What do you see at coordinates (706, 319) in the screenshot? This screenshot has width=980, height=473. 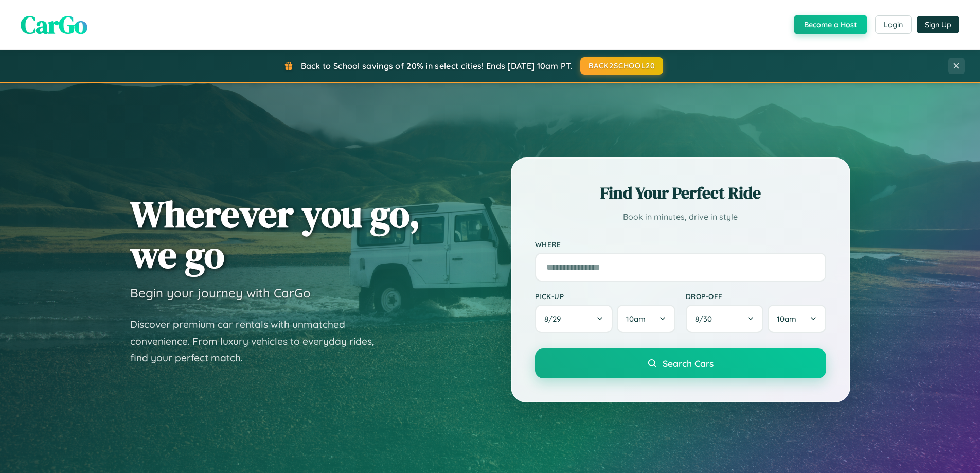 I see `span: 8 / 30` at bounding box center [706, 319].